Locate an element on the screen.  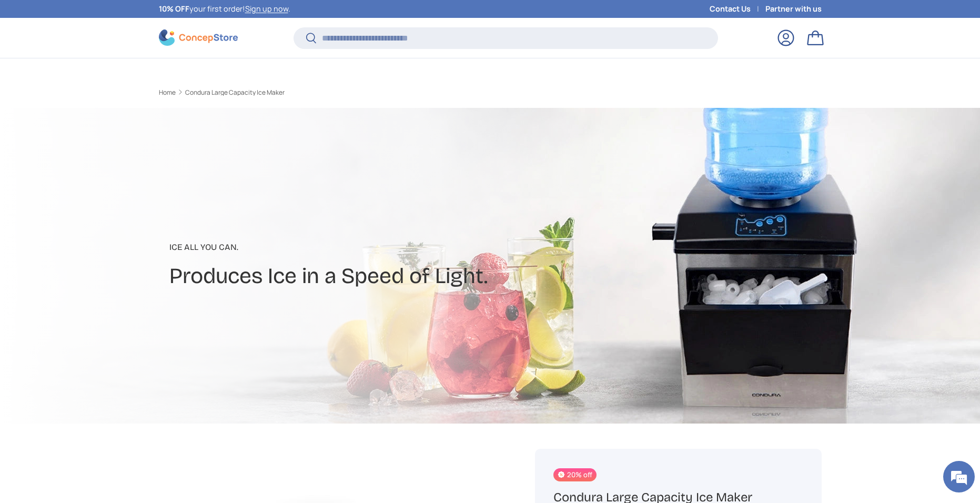
span: 20% off is located at coordinates (575, 474).